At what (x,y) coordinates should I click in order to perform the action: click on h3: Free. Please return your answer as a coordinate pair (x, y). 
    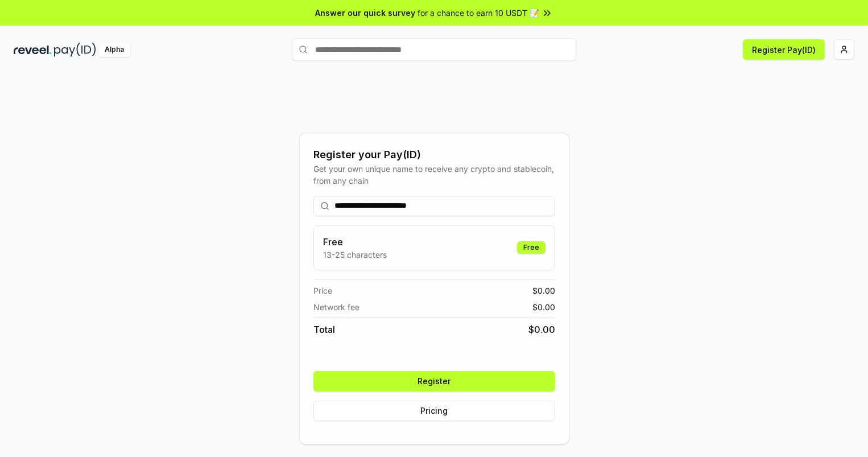
    Looking at the image, I should click on (355, 242).